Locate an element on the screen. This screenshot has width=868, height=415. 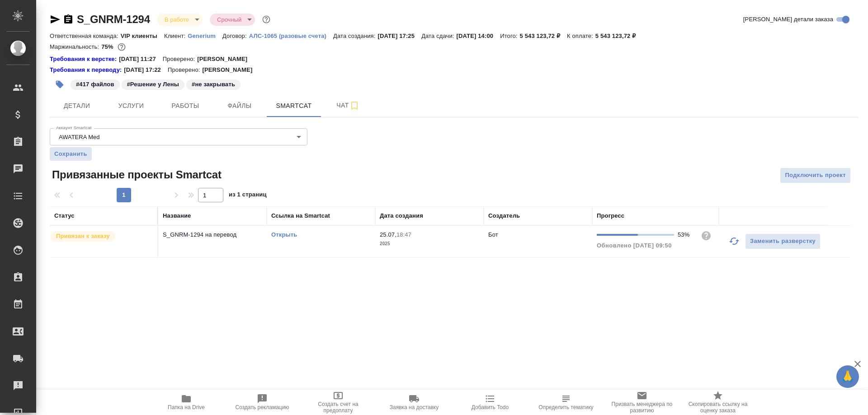
p: Привязан к заказу is located at coordinates (83, 236).